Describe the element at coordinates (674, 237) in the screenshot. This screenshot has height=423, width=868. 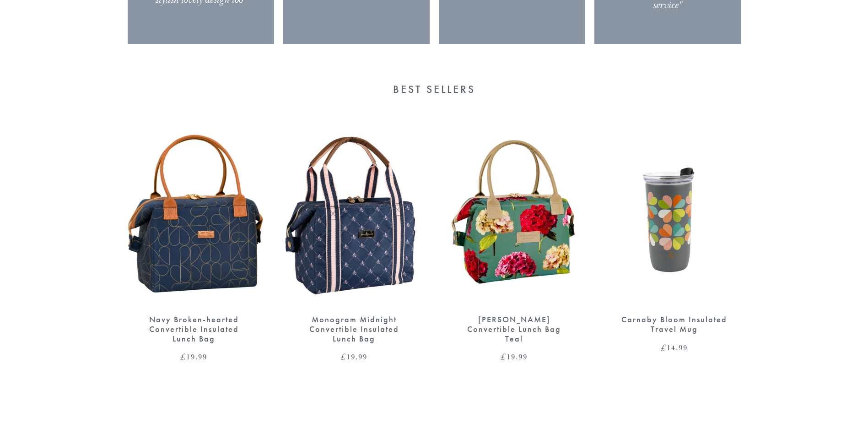
I see `a: Carnaby Bloom Insulated Travel Mug Carnaby Bloom Insulated Travel Mug £14.99` at that location.